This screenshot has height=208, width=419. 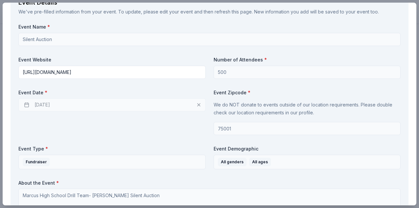 I want to click on div: We've pre-filled information from your event. To update, please edit your event and then refresh ..., so click(x=209, y=12).